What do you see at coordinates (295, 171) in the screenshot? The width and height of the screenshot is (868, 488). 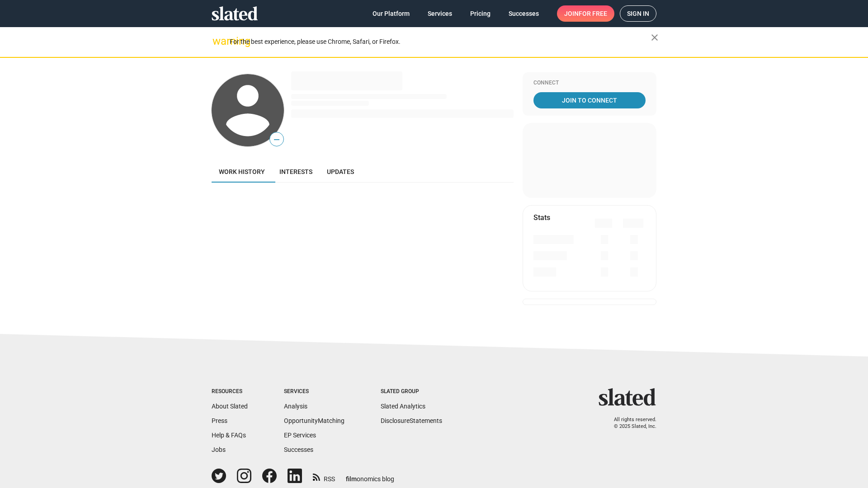 I see `span: Interests` at bounding box center [295, 171].